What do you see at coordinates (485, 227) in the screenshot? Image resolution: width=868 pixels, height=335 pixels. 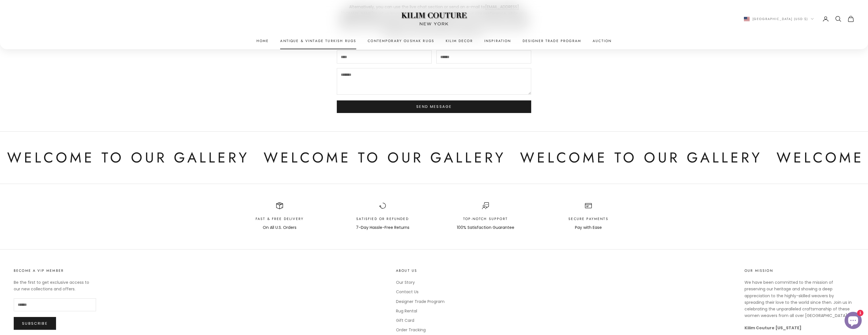 I see `p: 100% Satisfaction Guarantee` at bounding box center [485, 227].